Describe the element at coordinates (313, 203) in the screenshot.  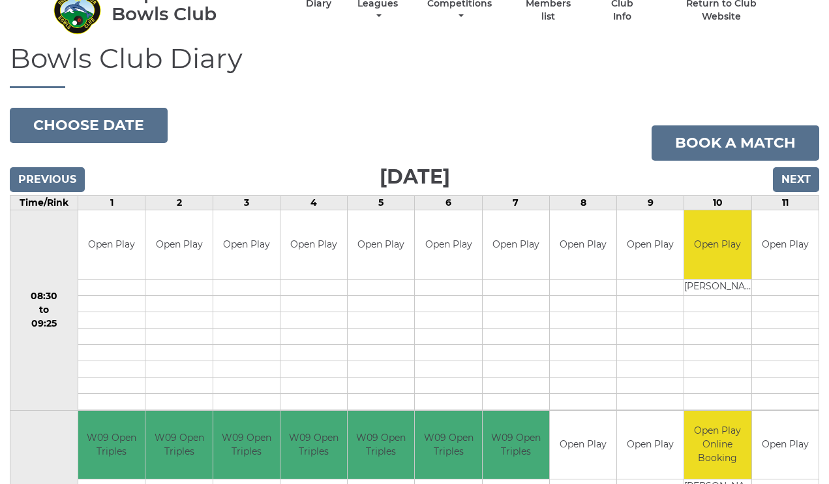
I see `td: 4` at that location.